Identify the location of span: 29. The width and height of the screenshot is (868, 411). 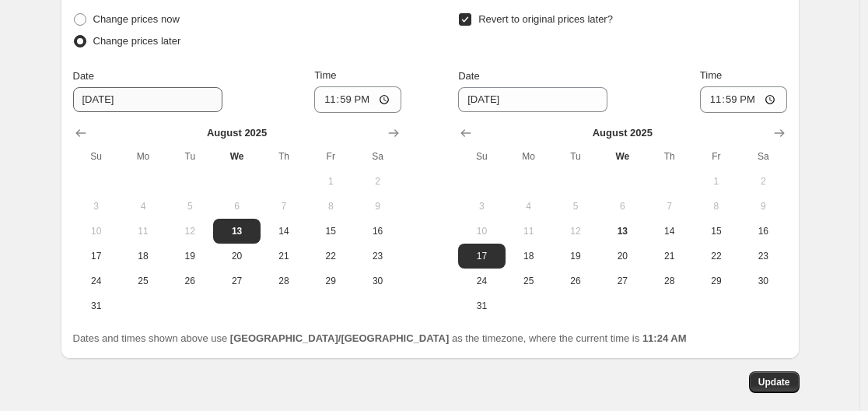
(330, 281).